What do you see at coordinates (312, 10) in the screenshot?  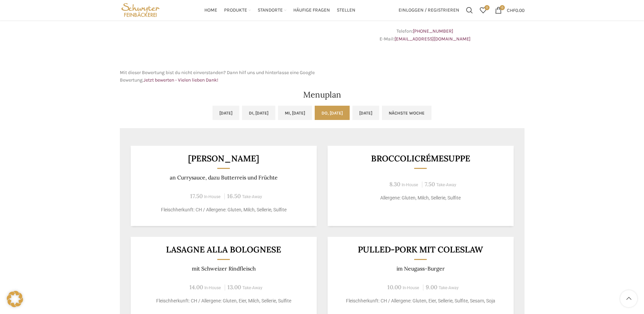 I see `a: Häufige Fragen` at bounding box center [312, 10].